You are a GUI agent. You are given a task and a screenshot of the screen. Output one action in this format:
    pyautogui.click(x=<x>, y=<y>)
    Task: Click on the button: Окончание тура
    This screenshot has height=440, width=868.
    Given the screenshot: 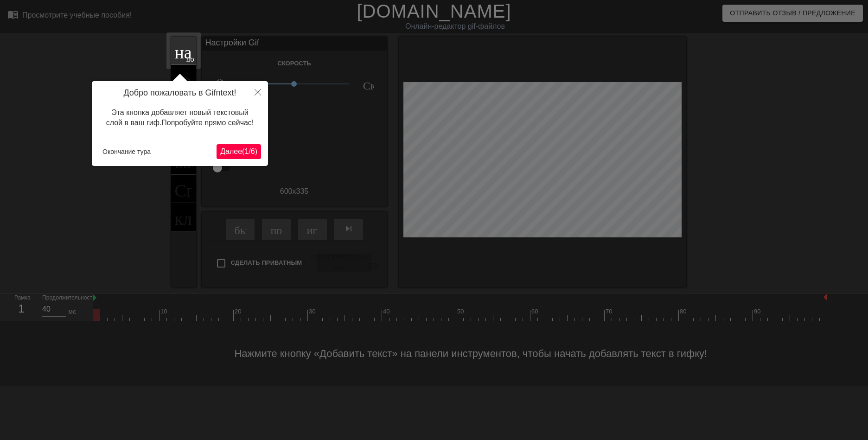 What is the action you would take?
    pyautogui.click(x=127, y=151)
    